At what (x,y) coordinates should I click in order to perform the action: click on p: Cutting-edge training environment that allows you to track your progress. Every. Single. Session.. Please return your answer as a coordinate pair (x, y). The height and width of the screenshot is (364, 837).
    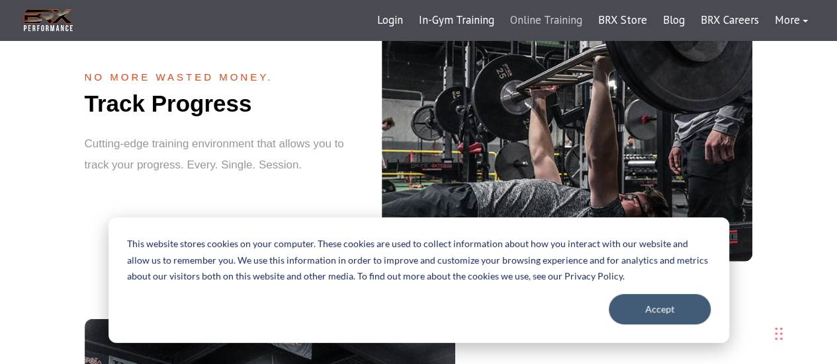
    Looking at the image, I should click on (220, 155).